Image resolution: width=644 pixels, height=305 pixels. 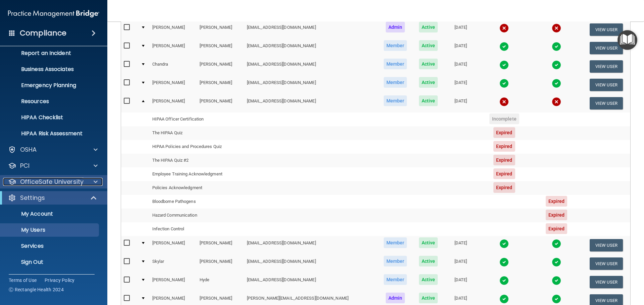 What do you see at coordinates (197, 188) in the screenshot?
I see `td: Policies Acknowledgment` at bounding box center [197, 188].